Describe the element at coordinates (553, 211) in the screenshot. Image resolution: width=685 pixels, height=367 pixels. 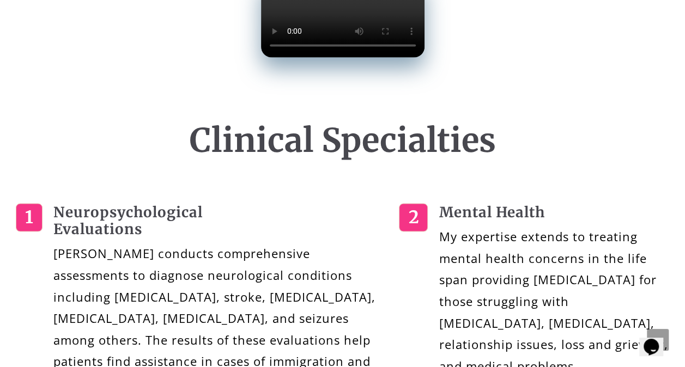
I see `h1: Mental Health` at that location.